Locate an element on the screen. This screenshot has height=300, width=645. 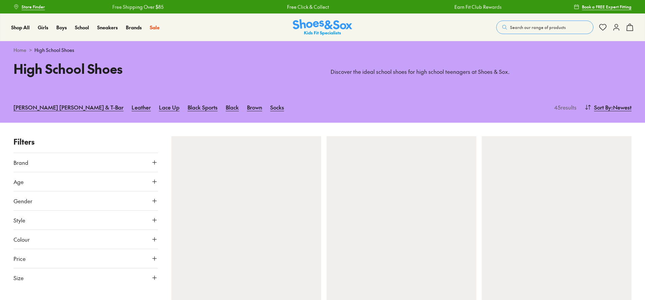
span: Brands is located at coordinates (134, 27).